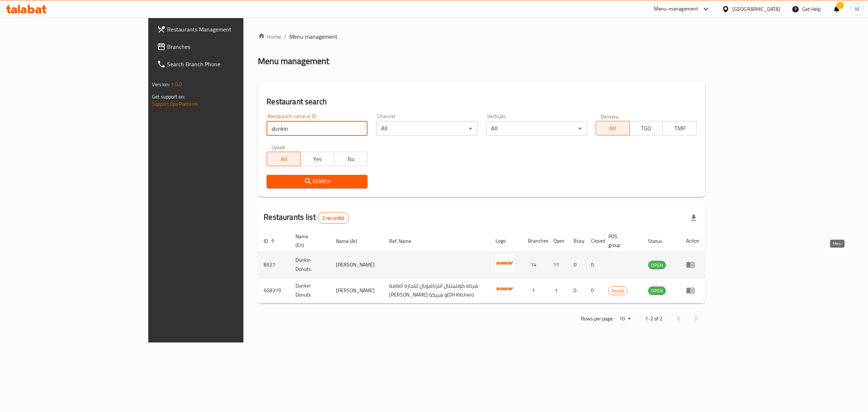  Describe the element at coordinates (168, 97) in the screenshot. I see `span: Get support on:` at that location.